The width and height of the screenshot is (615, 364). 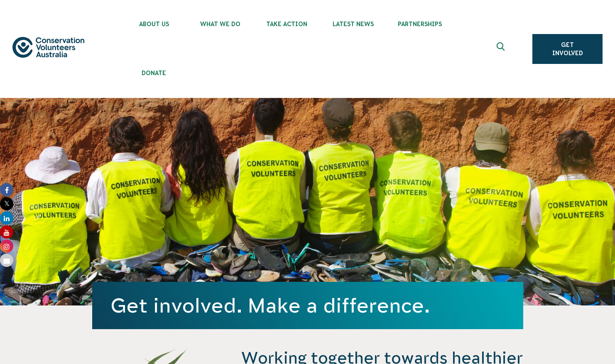 What do you see at coordinates (220, 24) in the screenshot?
I see `span: What We Do` at bounding box center [220, 24].